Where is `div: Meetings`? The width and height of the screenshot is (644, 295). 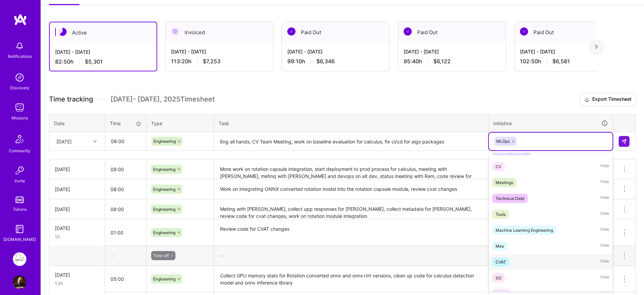 div: Meetings is located at coordinates (504, 182).